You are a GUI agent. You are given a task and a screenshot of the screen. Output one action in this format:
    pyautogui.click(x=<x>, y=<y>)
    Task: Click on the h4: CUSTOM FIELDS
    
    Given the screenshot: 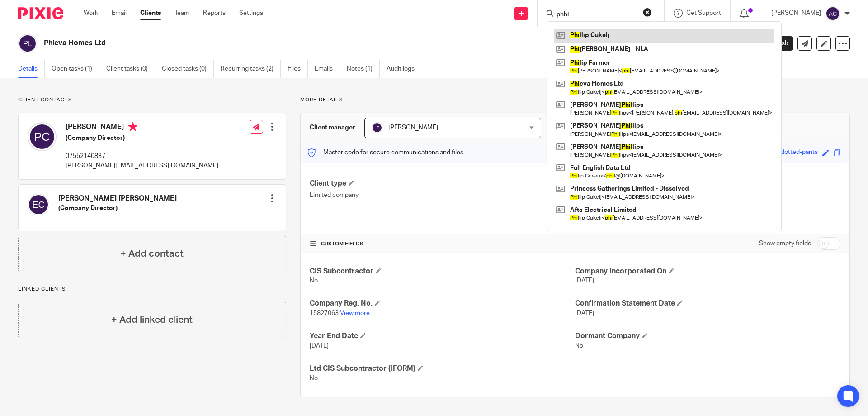 What is the action you would take?
    pyautogui.click(x=442, y=244)
    